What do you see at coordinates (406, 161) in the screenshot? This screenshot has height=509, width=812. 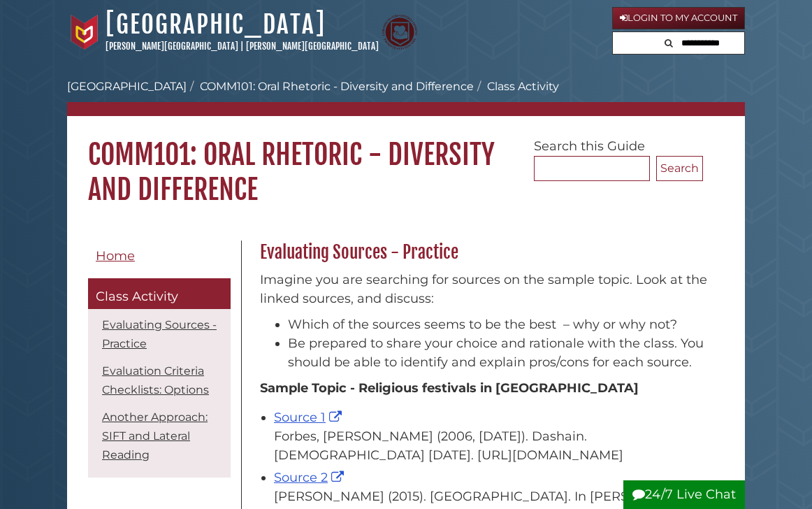 I see `h1: COMM101: Oral Rhetoric - Diversity and Difference` at bounding box center [406, 161].